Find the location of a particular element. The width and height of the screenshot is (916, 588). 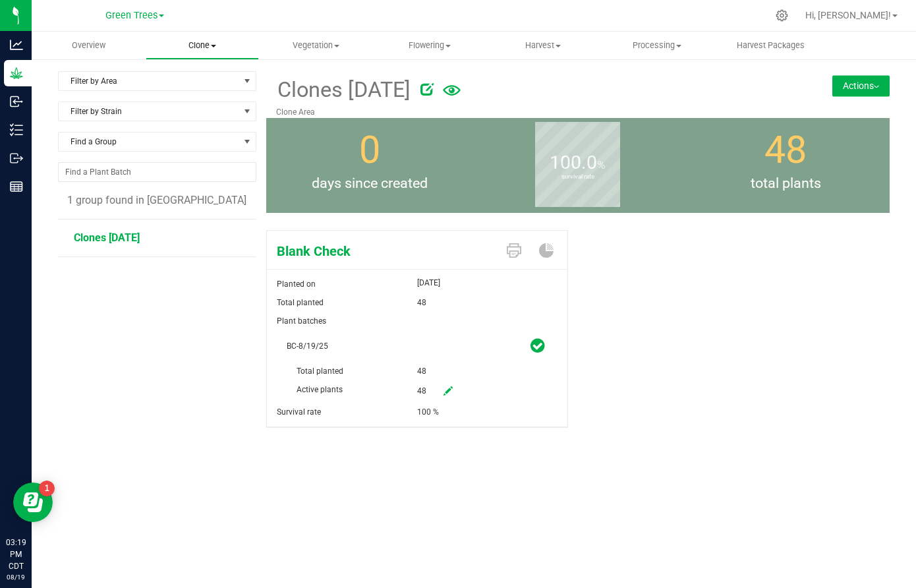

span: Harvest Packages is located at coordinates (770, 45).